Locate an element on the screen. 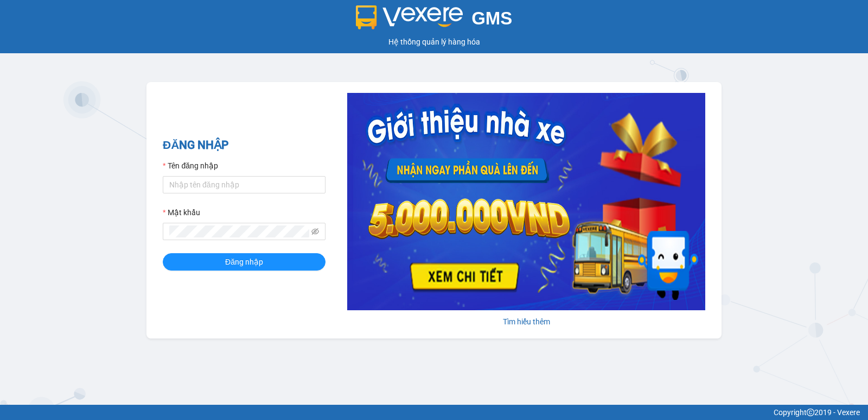 The height and width of the screenshot is (420, 868). div: Copyright 2019 - Vexere is located at coordinates (434, 412).